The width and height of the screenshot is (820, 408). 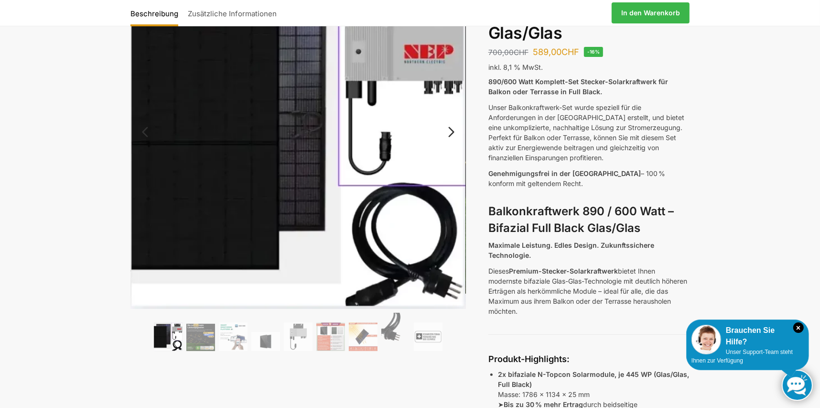 I want to click on img: Balkonkraftwerk 890/600 Watt bificial Glas/Glas – Bild 9, so click(x=428, y=337).